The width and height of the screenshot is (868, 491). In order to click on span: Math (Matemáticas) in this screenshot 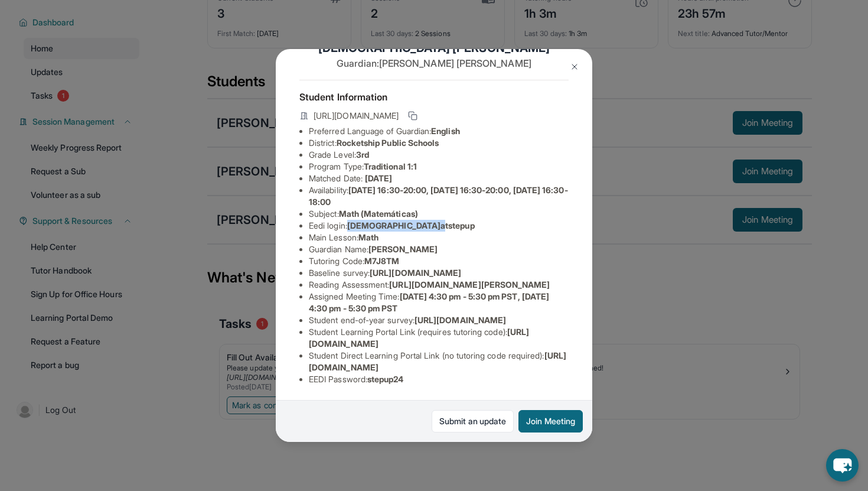, I will do `click(378, 214)`.